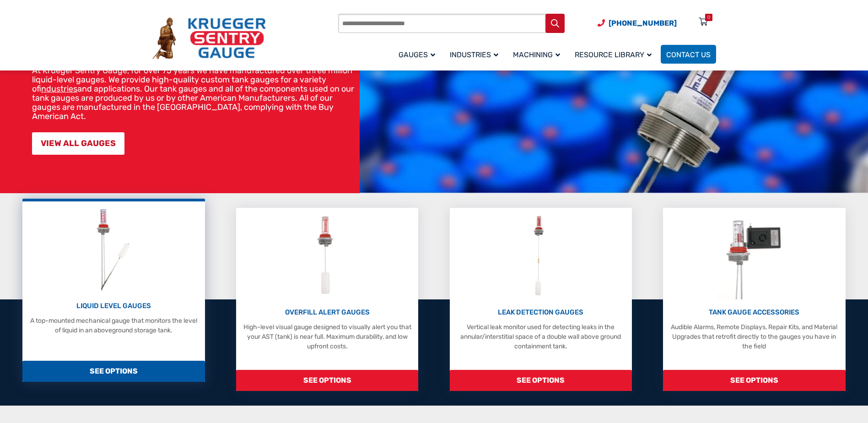  I want to click on a: industries, so click(59, 89).